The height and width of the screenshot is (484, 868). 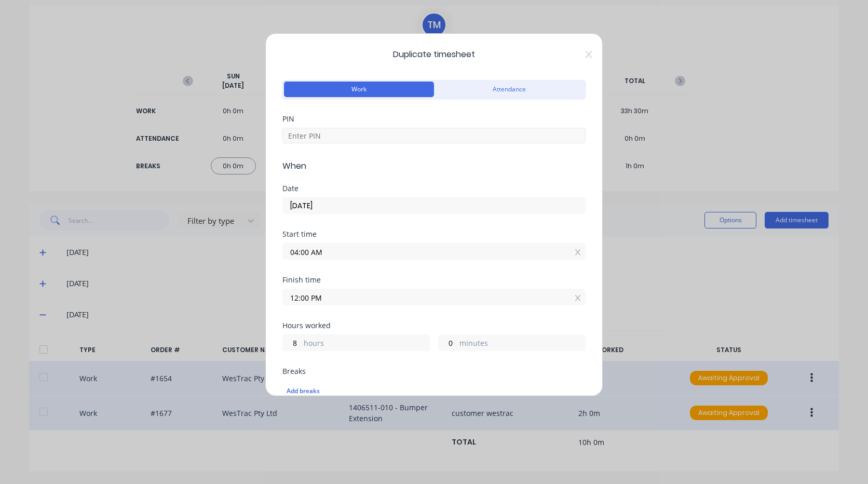 I want to click on button: Attendance, so click(x=509, y=89).